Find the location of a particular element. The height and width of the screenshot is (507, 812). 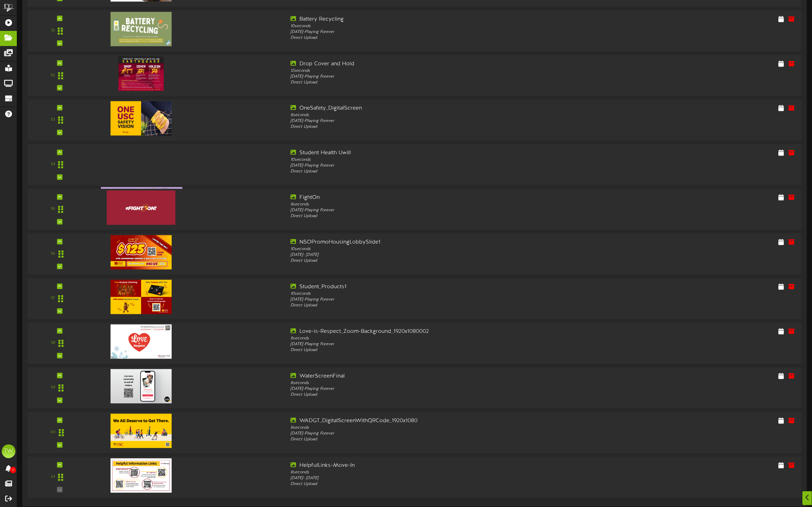

div: 53 is located at coordinates (53, 120).